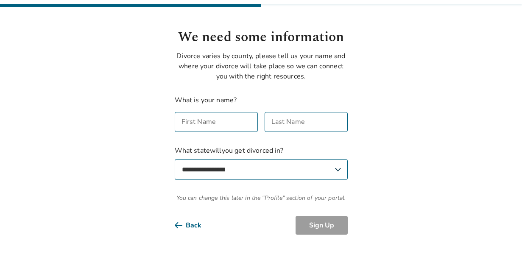 This screenshot has height=255, width=522. Describe the element at coordinates (261, 162) in the screenshot. I see `label: What state will you get divorced in?` at that location.